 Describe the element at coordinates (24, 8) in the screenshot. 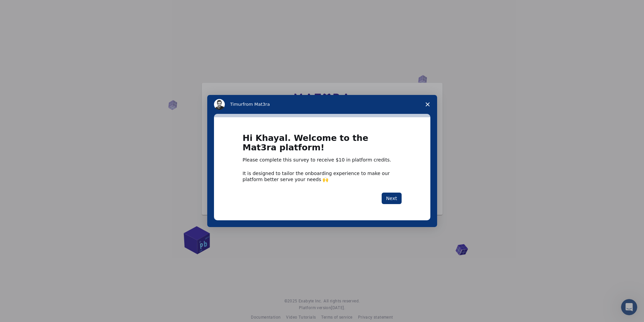

I see `span: Dəstək` at that location.